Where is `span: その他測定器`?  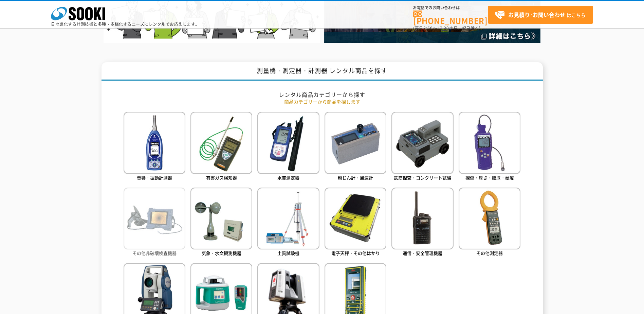
span: その他測定器 is located at coordinates (490, 253).